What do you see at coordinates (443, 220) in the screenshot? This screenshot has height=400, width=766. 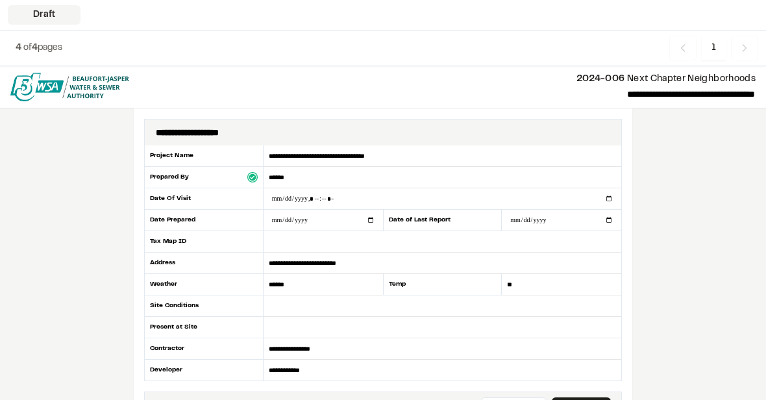 I see `div: Date of Last Report` at bounding box center [443, 220].